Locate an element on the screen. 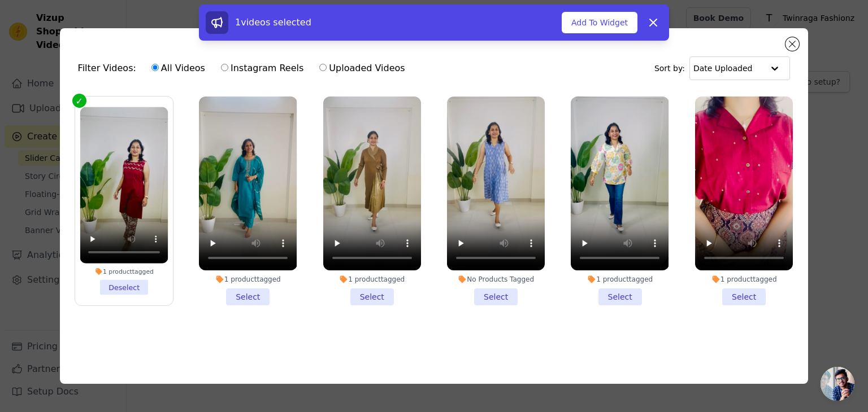 This screenshot has width=868, height=412. div: Open chat is located at coordinates (837, 384).